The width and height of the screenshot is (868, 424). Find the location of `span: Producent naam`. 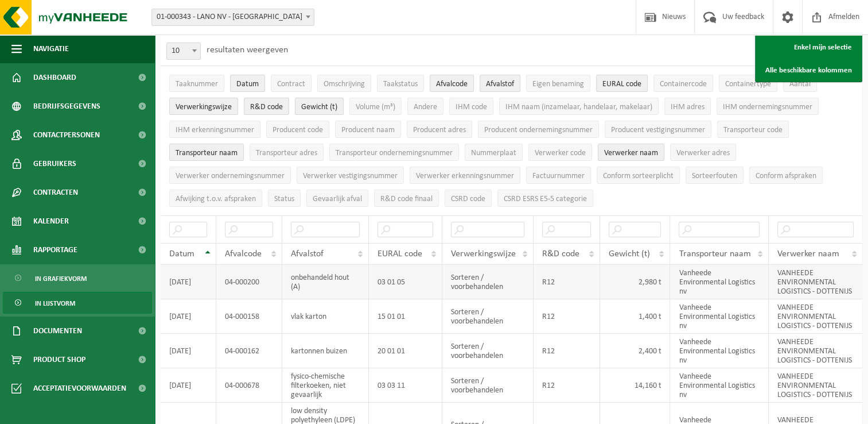

span: Producent naam is located at coordinates (368, 130).